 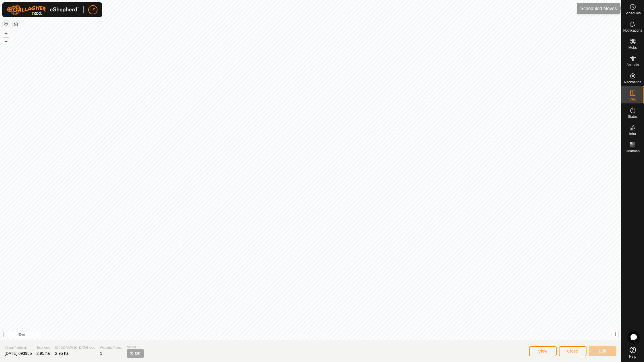 I want to click on span: VPs, so click(x=633, y=100).